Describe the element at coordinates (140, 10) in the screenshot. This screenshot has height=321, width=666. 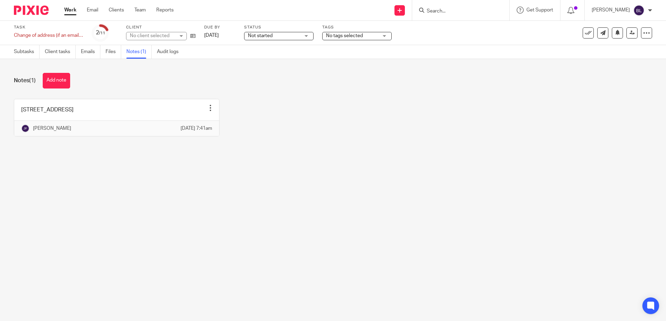
I see `a: Team` at that location.